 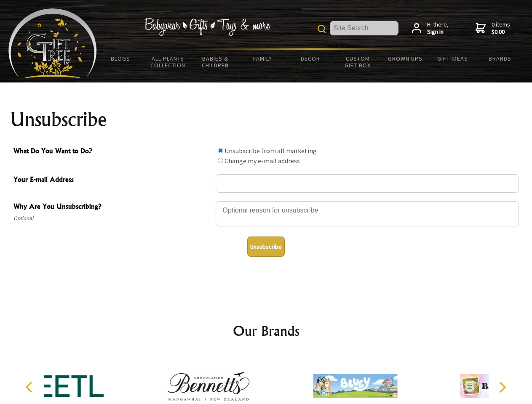 What do you see at coordinates (438, 28) in the screenshot?
I see `span: Hi there,` at bounding box center [438, 28].